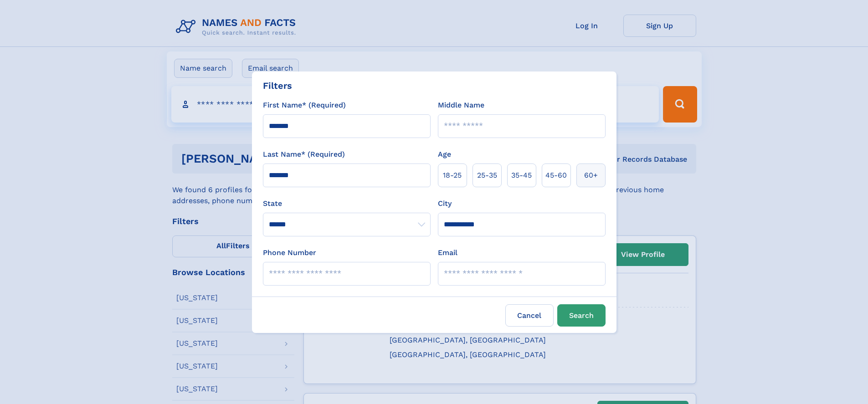  What do you see at coordinates (347, 203) in the screenshot?
I see `label: State` at bounding box center [347, 203].